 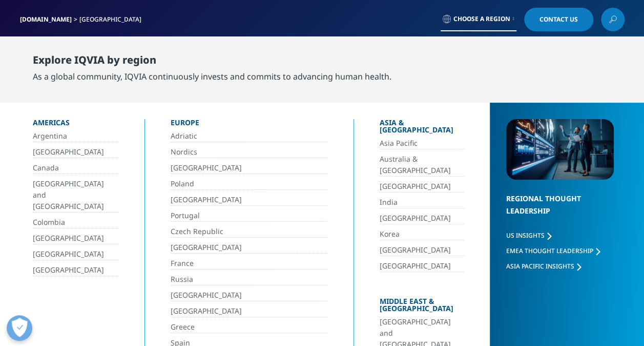 What do you see at coordinates (250, 152) in the screenshot?
I see `a: Nordics` at bounding box center [250, 152].